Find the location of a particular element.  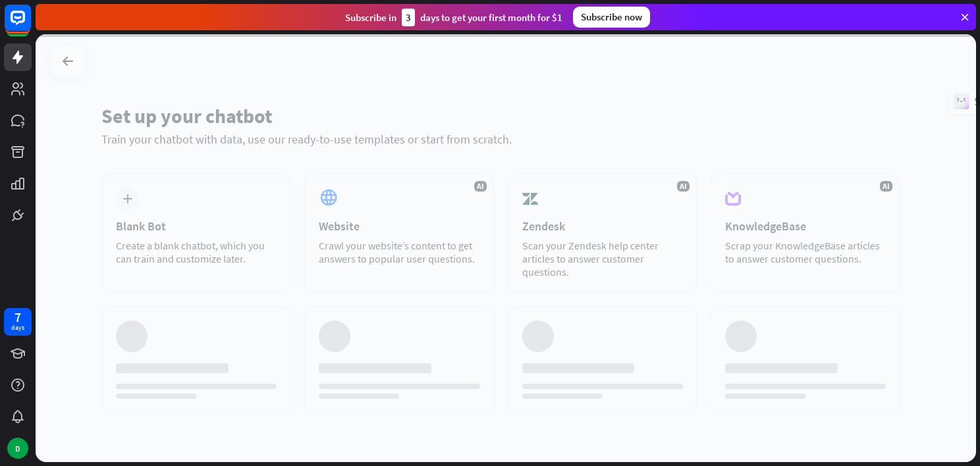

div: days is located at coordinates (18, 328).